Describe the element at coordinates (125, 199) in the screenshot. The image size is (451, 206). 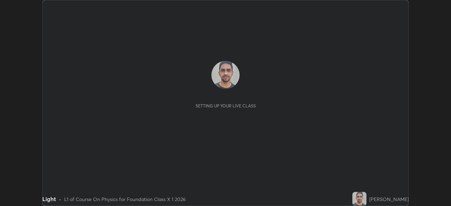
I see `div: L1 of Course On Physics for Foundation Class X 1 2026` at that location.